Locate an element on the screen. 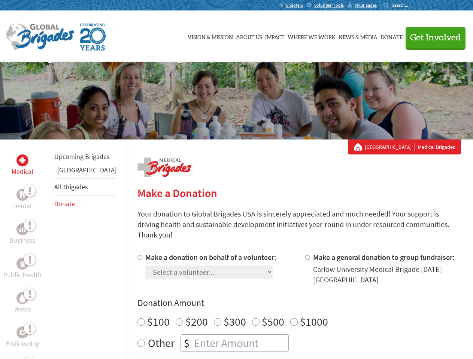 The image size is (473, 359). p: Public Health is located at coordinates (22, 275).